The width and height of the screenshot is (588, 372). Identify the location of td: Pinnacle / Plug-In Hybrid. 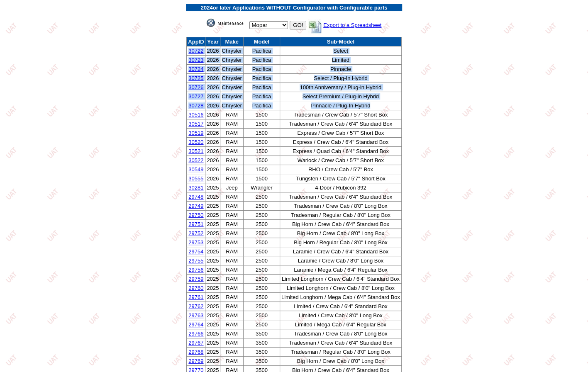
(340, 106).